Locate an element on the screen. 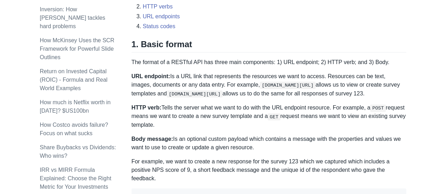  a: How Costco avoids failure? Focus on what sucks is located at coordinates (74, 129).